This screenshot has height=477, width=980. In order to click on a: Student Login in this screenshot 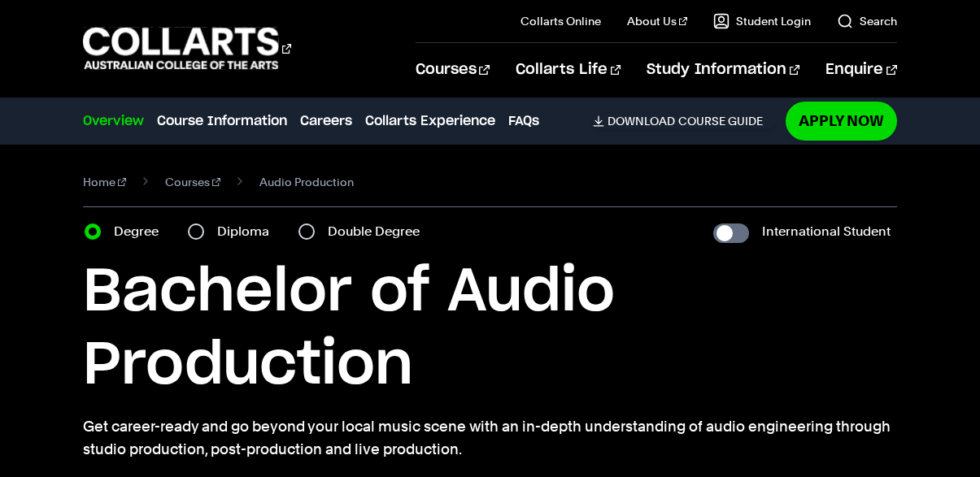, I will do `click(762, 22)`.